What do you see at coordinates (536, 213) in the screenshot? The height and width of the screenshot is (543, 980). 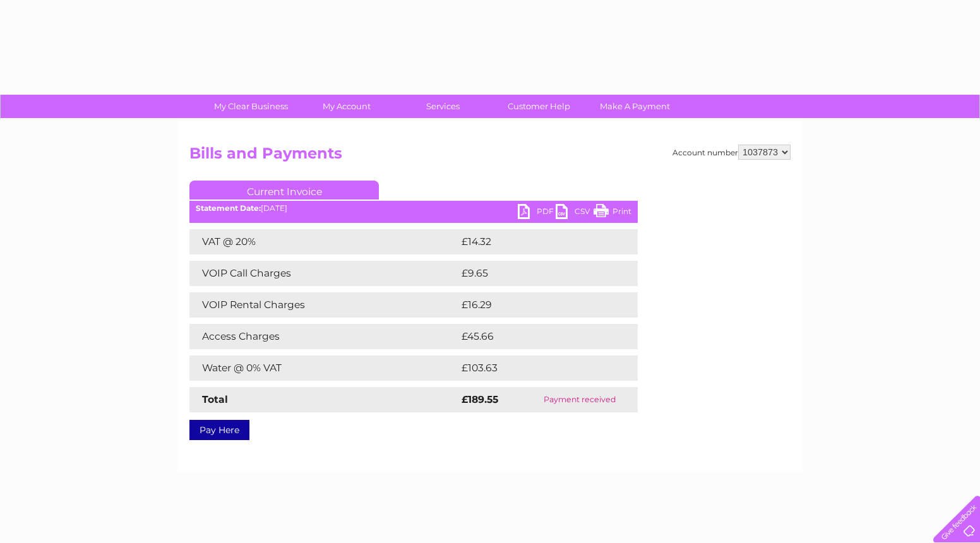 I see `a: PDF` at bounding box center [536, 213].